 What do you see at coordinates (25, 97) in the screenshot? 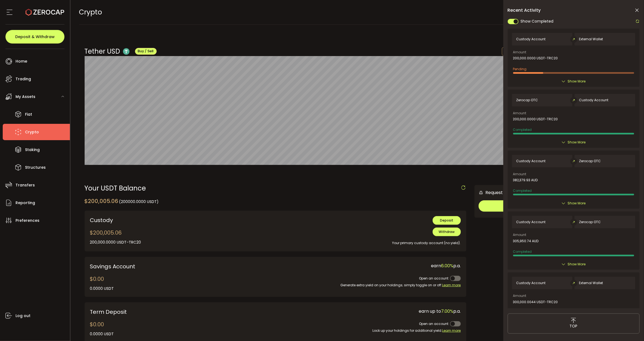
I see `span: My Assets` at bounding box center [25, 97].